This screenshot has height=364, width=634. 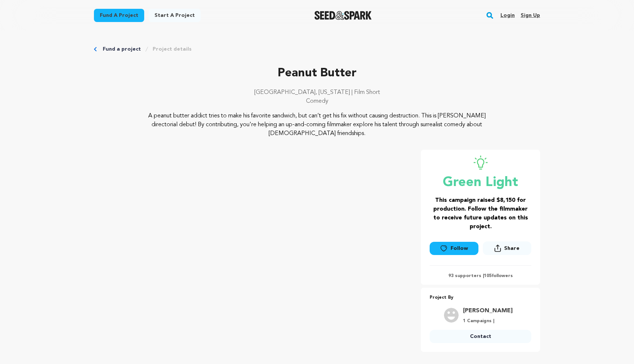 I want to click on p: Peanut Butter, so click(x=317, y=74).